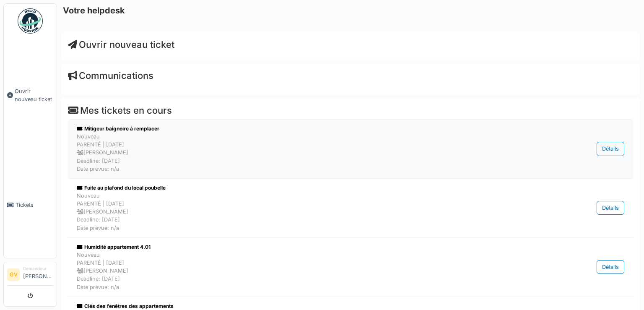  Describe the element at coordinates (13, 275) in the screenshot. I see `li: GV` at that location.